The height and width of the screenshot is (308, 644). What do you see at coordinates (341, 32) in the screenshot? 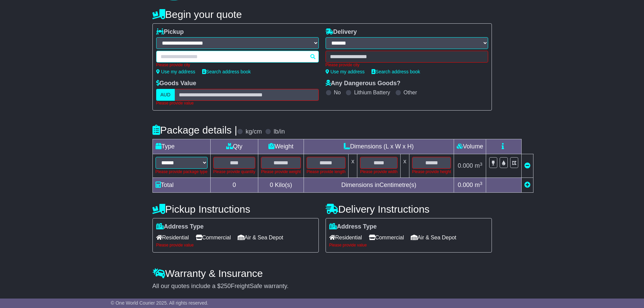
I see `label: Delivery` at bounding box center [341, 32].